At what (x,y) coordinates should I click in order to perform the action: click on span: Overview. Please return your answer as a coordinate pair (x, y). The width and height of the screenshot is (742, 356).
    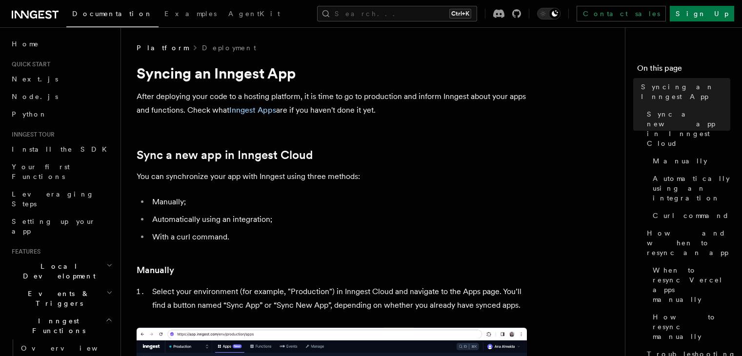
    Looking at the image, I should click on (71, 348).